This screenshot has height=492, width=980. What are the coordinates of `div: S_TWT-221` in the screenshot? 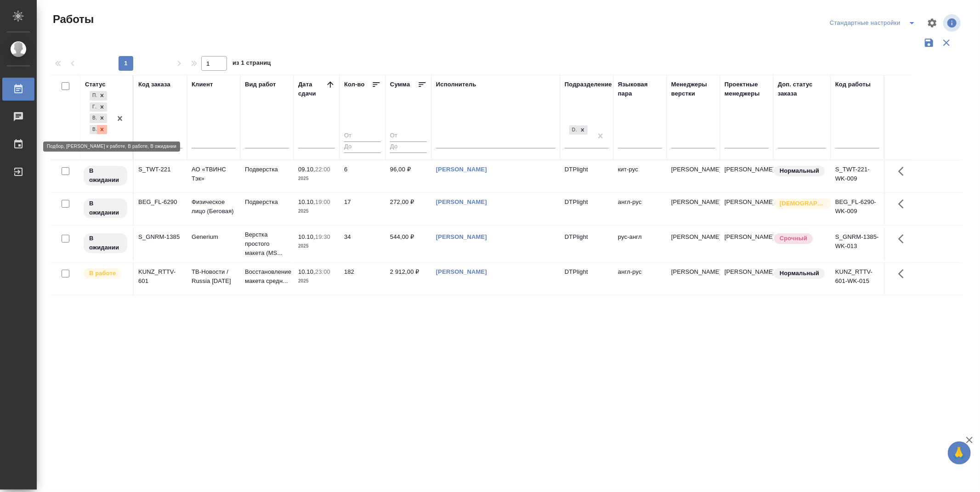 It's located at (161, 170).